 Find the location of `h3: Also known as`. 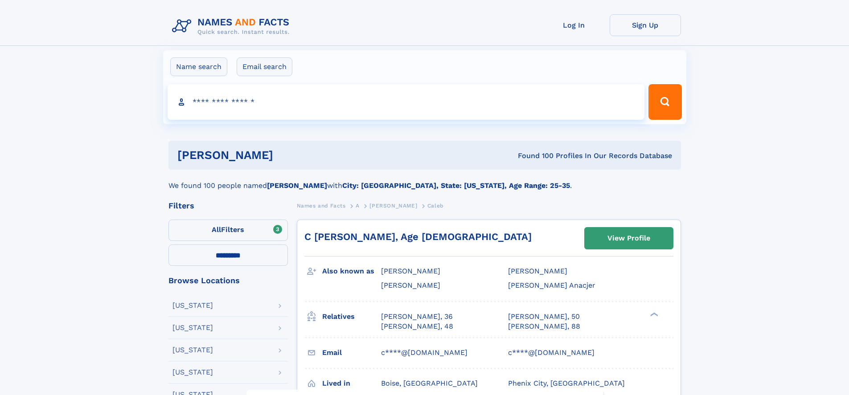

h3: Also known as is located at coordinates (352, 271).